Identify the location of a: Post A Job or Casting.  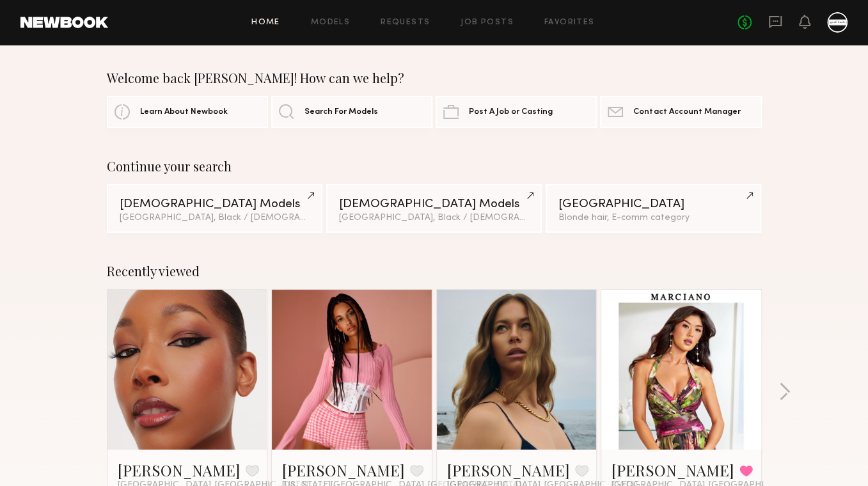
(516, 112).